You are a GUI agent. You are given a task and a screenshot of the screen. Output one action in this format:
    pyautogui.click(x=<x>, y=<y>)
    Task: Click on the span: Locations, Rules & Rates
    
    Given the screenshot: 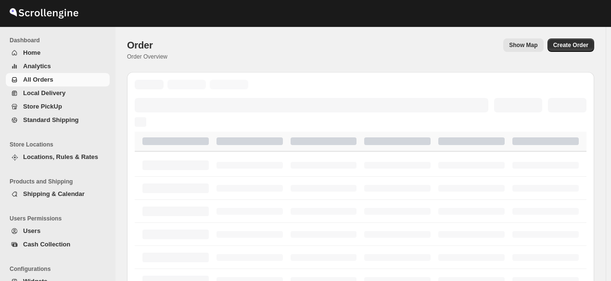 What is the action you would take?
    pyautogui.click(x=61, y=157)
    